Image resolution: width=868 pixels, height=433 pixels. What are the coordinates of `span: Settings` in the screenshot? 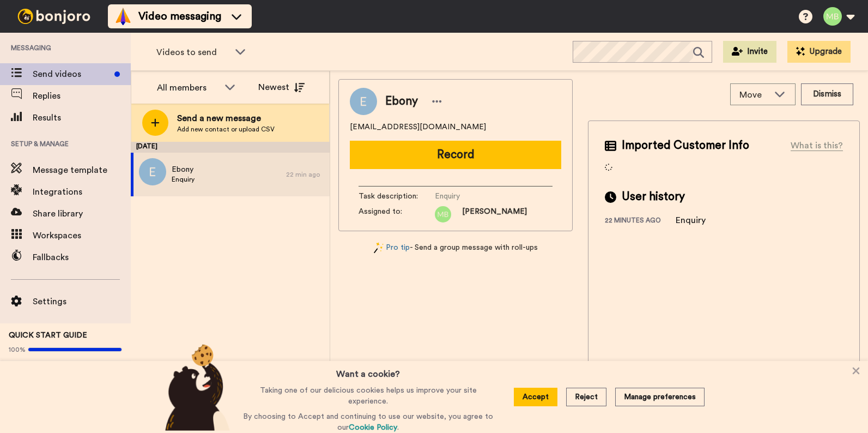 It's located at (81, 302).